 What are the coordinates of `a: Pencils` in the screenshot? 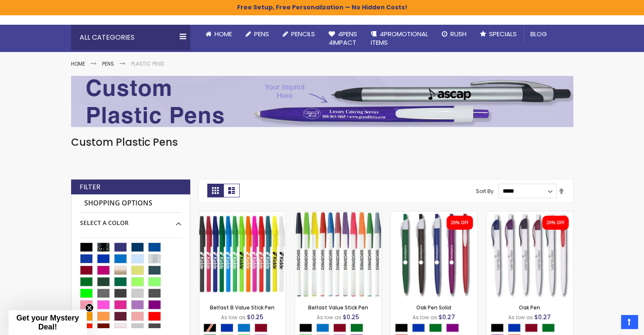 It's located at (299, 34).